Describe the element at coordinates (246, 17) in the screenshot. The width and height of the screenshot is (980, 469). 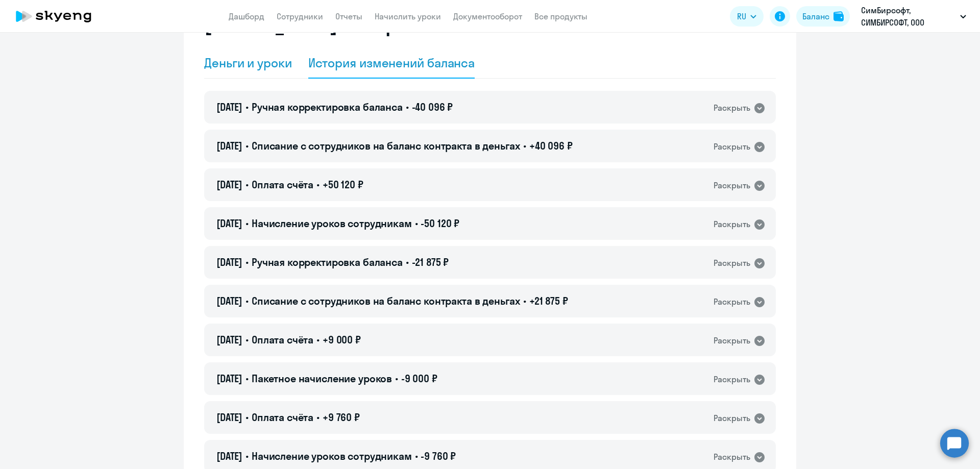
I see `a: Дашборд` at that location.